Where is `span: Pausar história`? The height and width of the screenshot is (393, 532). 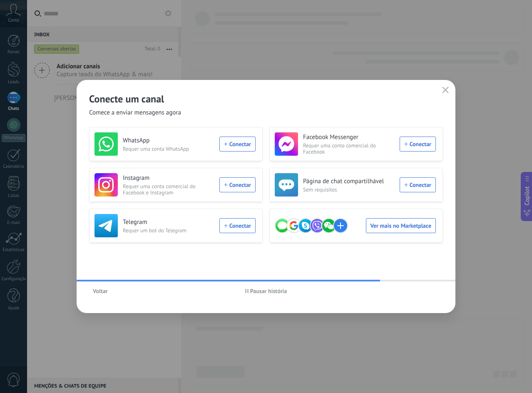
span: Pausar história is located at coordinates (269, 291).